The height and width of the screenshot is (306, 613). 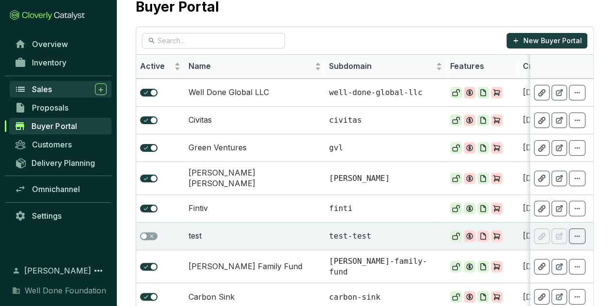 I want to click on span: Delivery Planning, so click(x=63, y=163).